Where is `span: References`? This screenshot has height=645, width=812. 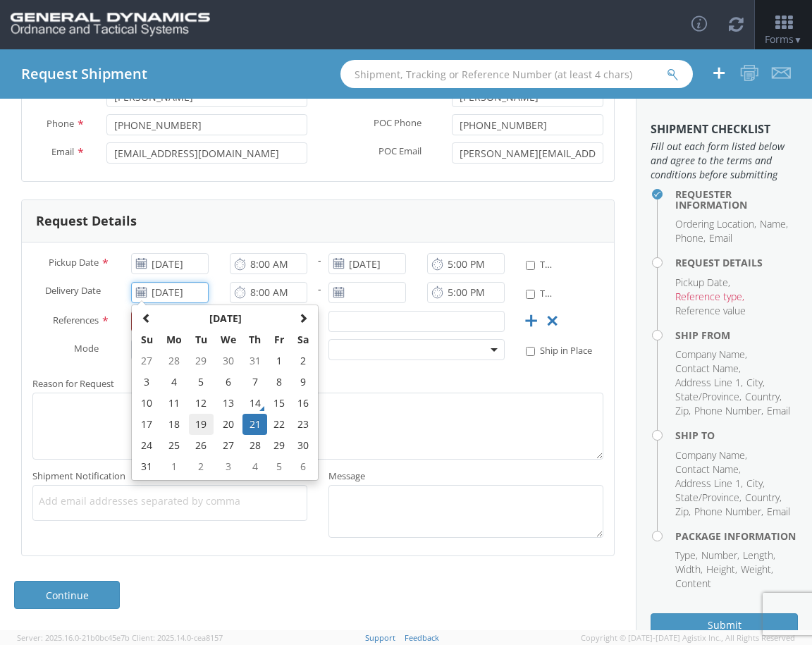
span: References is located at coordinates (75, 319).